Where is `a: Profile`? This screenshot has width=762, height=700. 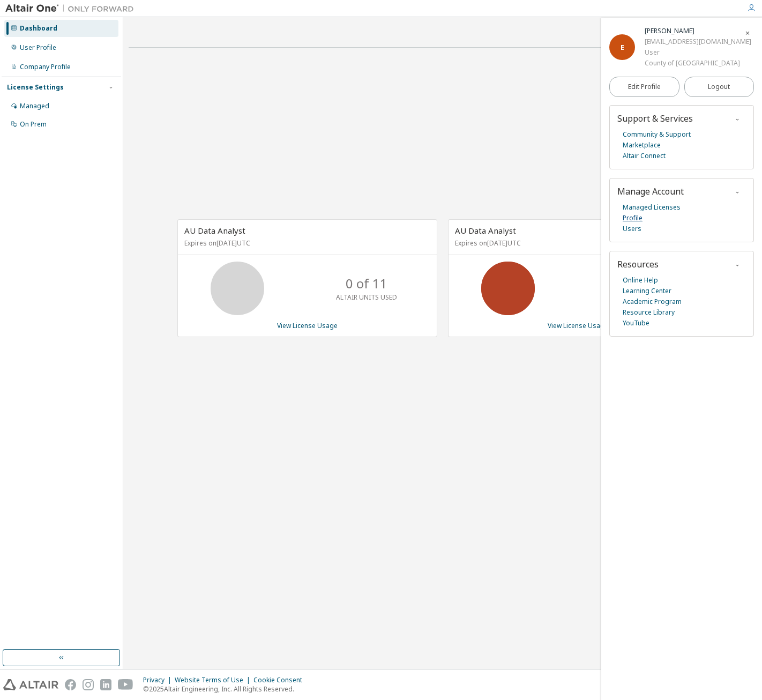 a: Profile is located at coordinates (633, 218).